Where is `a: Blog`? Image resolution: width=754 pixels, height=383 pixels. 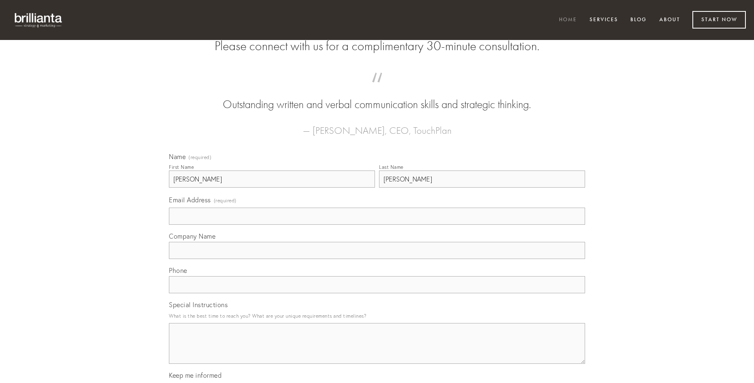 a: Blog is located at coordinates (638, 20).